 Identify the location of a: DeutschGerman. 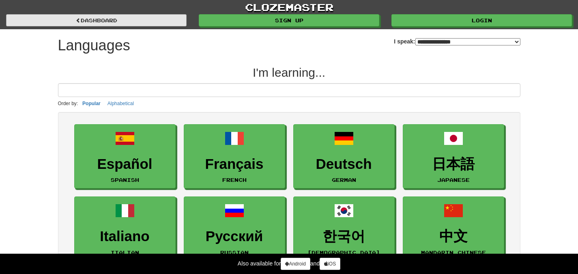
(344, 156).